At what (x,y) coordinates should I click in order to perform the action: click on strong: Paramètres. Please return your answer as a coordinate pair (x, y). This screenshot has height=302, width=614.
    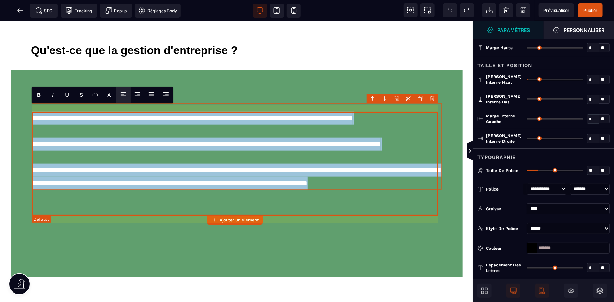
    Looking at the image, I should click on (514, 30).